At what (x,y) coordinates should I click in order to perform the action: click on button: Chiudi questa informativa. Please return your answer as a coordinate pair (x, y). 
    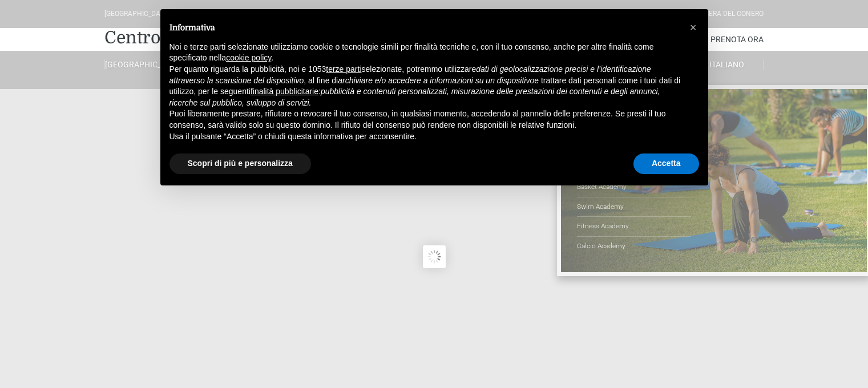
    Looking at the image, I should click on (693, 28).